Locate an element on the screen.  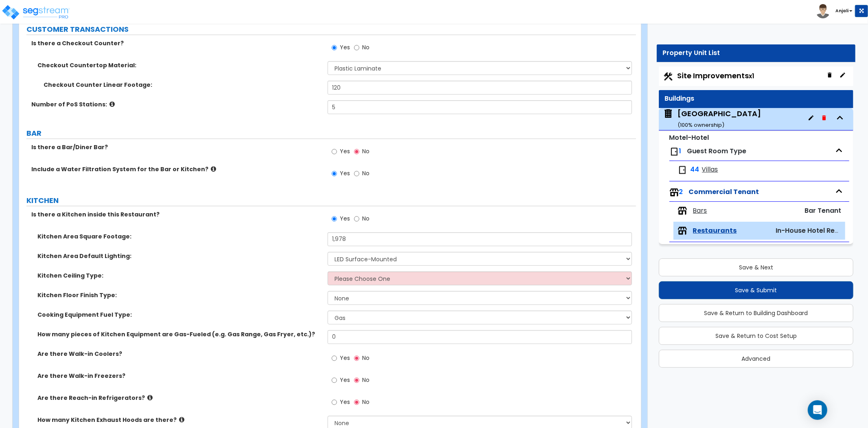
label: Kitchen Ceiling Type: is located at coordinates (179, 276).